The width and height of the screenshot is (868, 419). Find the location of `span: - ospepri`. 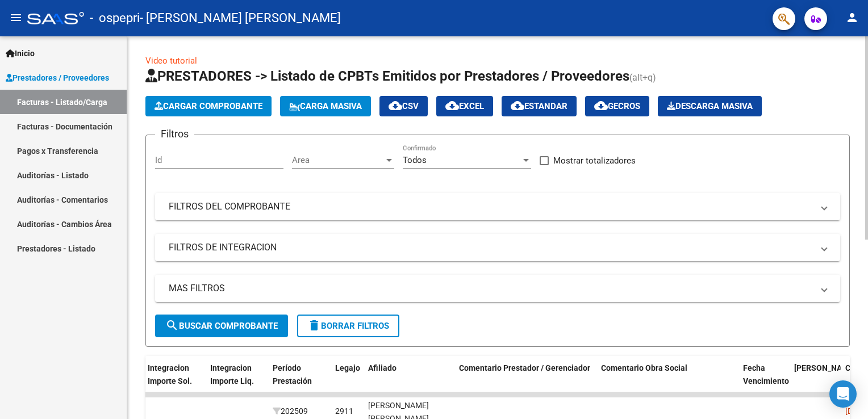

span: - ospepri is located at coordinates (115, 18).